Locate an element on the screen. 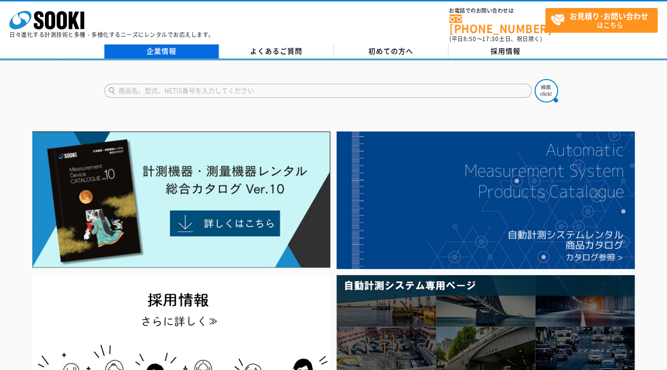 The width and height of the screenshot is (667, 370). img: btn_search.png is located at coordinates (546, 91).